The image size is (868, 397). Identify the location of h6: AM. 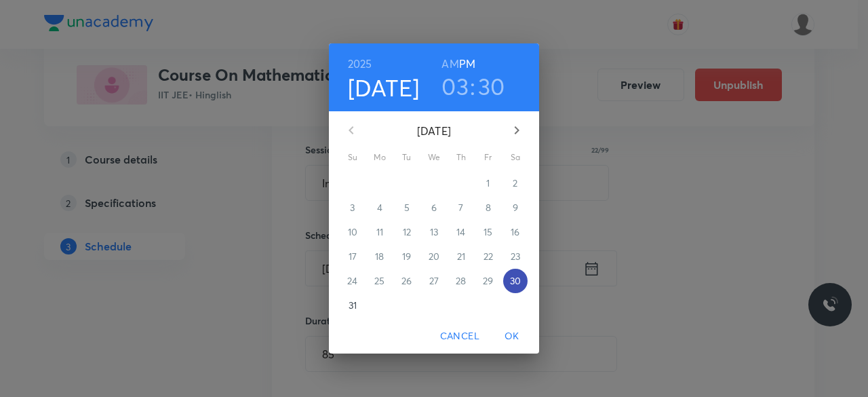
(450, 63).